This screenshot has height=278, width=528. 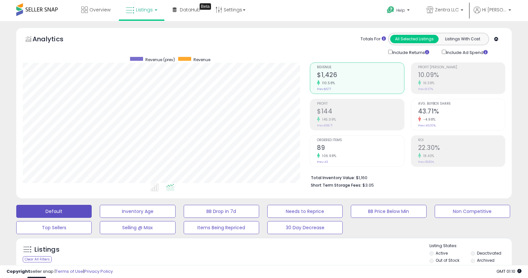 I want to click on label: Out of Stock, so click(x=447, y=260).